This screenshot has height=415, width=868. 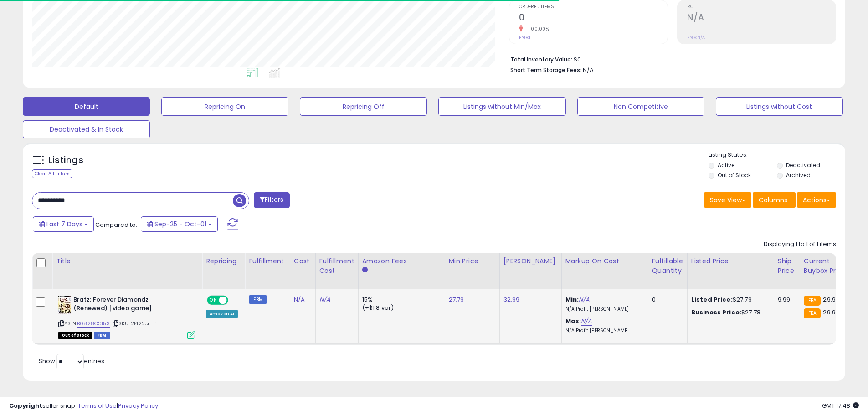 I want to click on button: Actions, so click(x=817, y=200).